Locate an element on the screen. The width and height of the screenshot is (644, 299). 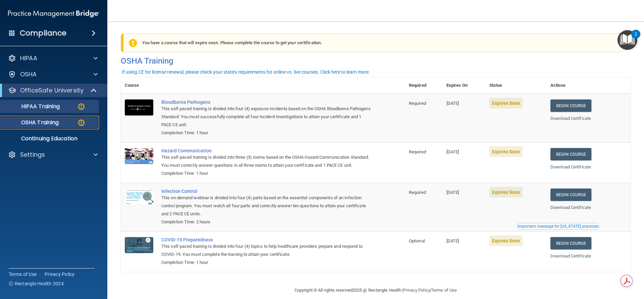
a: Hazard Communication is located at coordinates (266, 151).